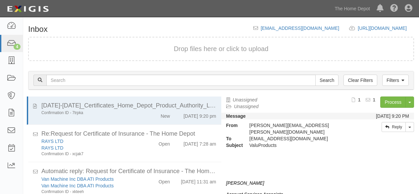 The height and width of the screenshot is (194, 419). What do you see at coordinates (303, 145) in the screenshot?
I see `div: ValuProducts` at bounding box center [303, 145].